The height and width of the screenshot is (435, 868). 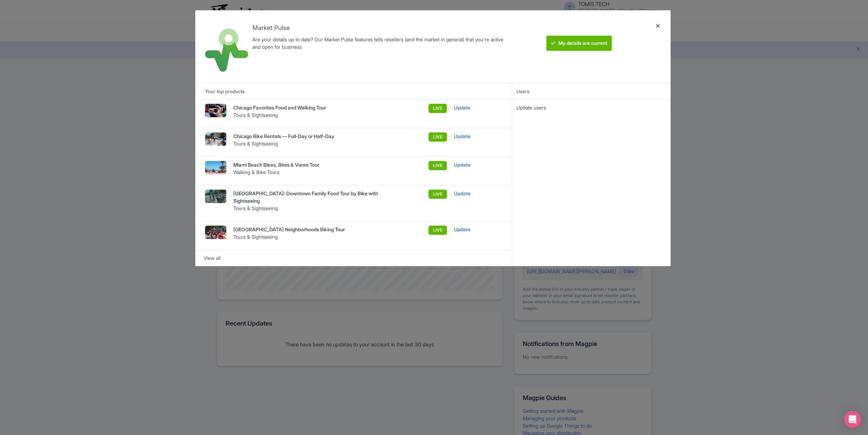 I want to click on p: Chicago Favorites Food and Walking Tour, so click(x=312, y=108).